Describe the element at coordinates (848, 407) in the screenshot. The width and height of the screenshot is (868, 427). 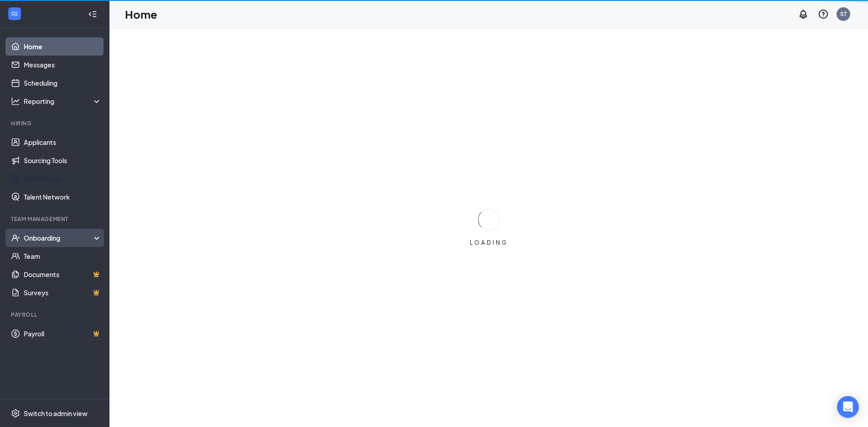
I see `div: Open Intercom Messenger` at that location.